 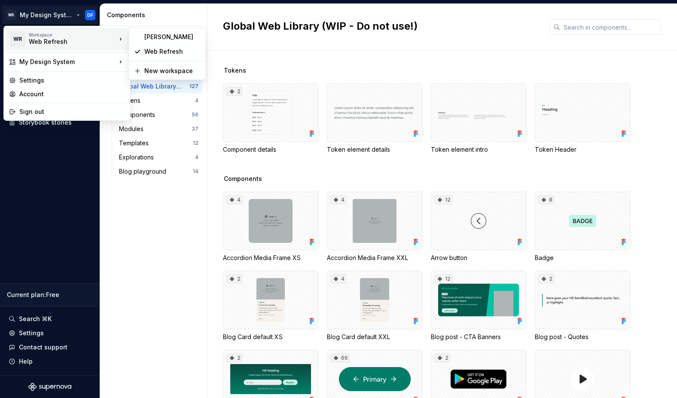 What do you see at coordinates (172, 71) in the screenshot?
I see `div: New workspace` at bounding box center [172, 71].